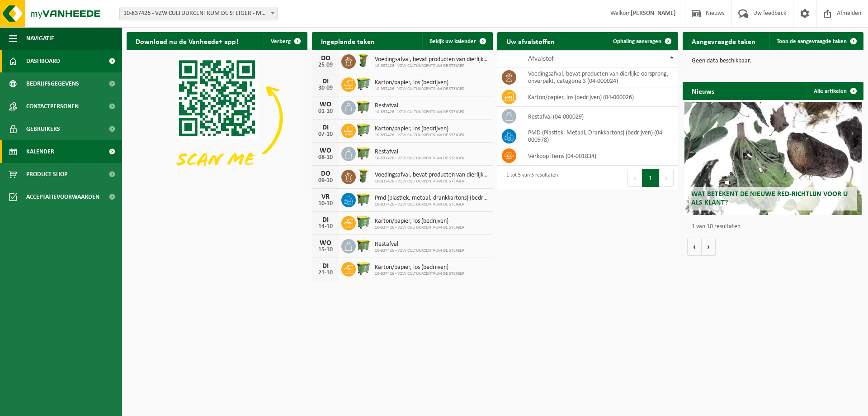  What do you see at coordinates (773, 61) in the screenshot?
I see `p: Geen data beschikbaar.` at bounding box center [773, 61].